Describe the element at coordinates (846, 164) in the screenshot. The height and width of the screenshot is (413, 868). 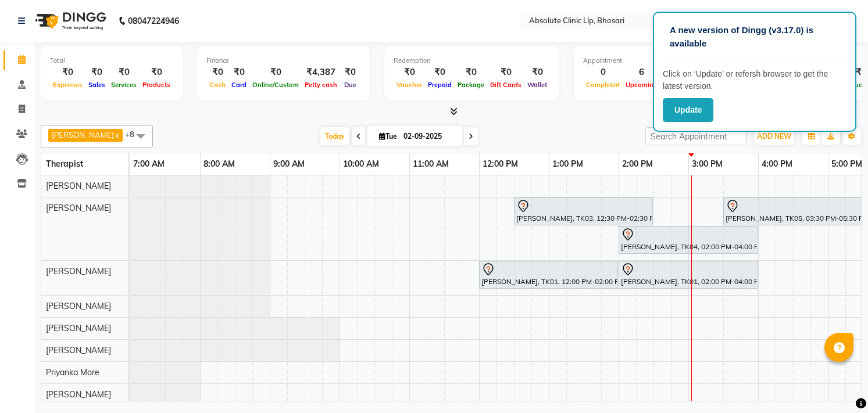
I see `a: 5:00 PM` at that location.